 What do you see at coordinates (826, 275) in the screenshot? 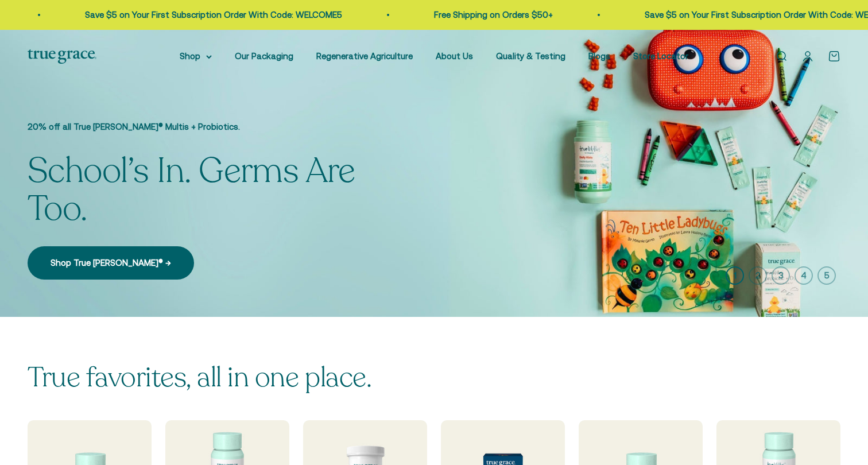
I see `button: 5` at bounding box center [826, 275].